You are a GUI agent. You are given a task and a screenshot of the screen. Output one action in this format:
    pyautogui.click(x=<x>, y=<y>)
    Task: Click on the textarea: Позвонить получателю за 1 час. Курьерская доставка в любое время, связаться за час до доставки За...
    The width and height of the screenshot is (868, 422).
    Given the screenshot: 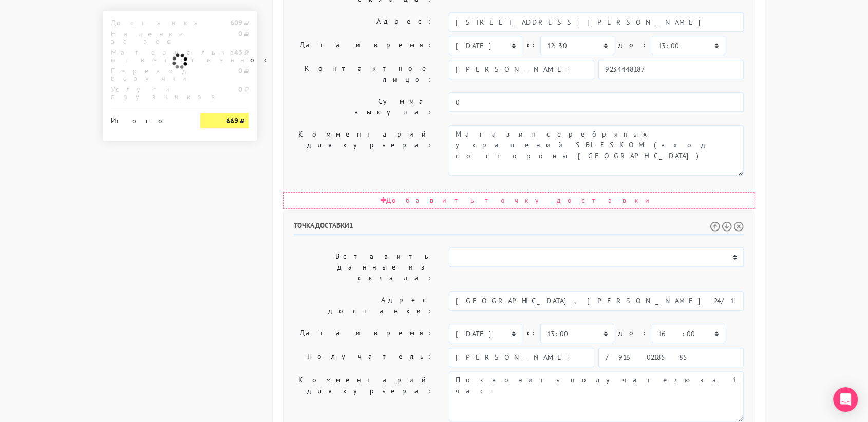 What is the action you would take?
    pyautogui.click(x=596, y=396)
    